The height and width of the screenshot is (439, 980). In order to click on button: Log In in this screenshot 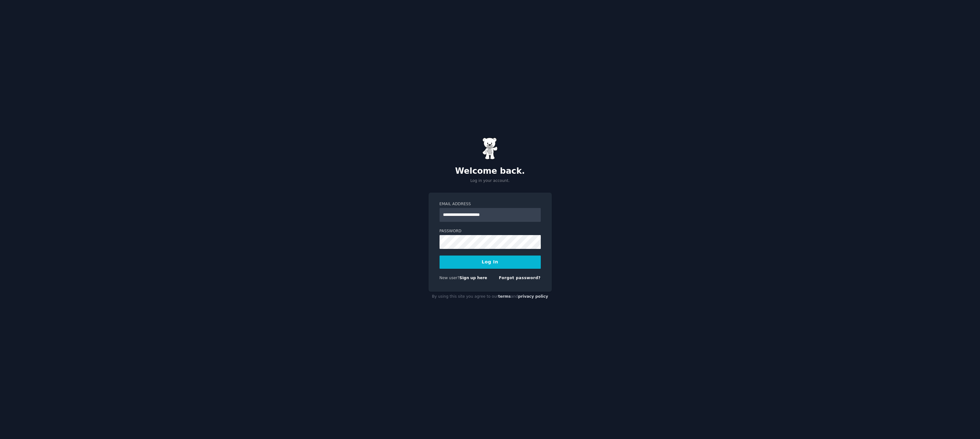, I will do `click(490, 262)`.